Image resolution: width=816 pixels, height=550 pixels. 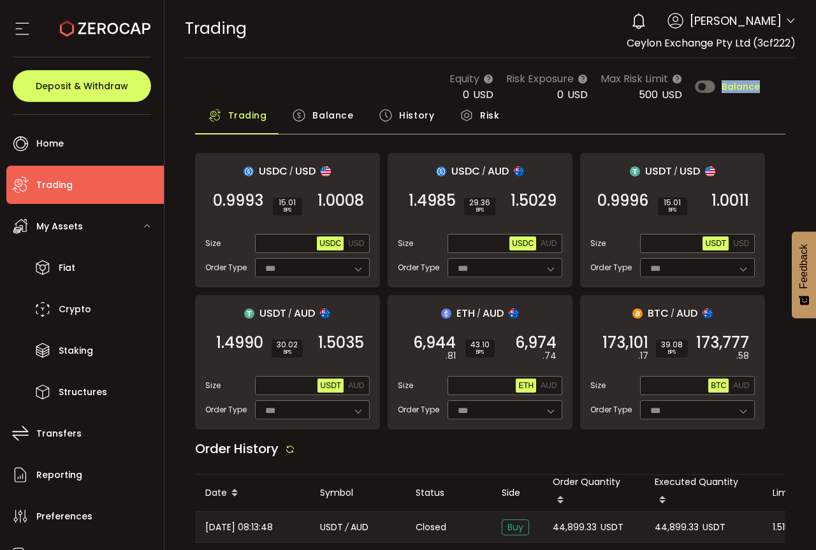 I want to click on span: Structures, so click(x=83, y=392).